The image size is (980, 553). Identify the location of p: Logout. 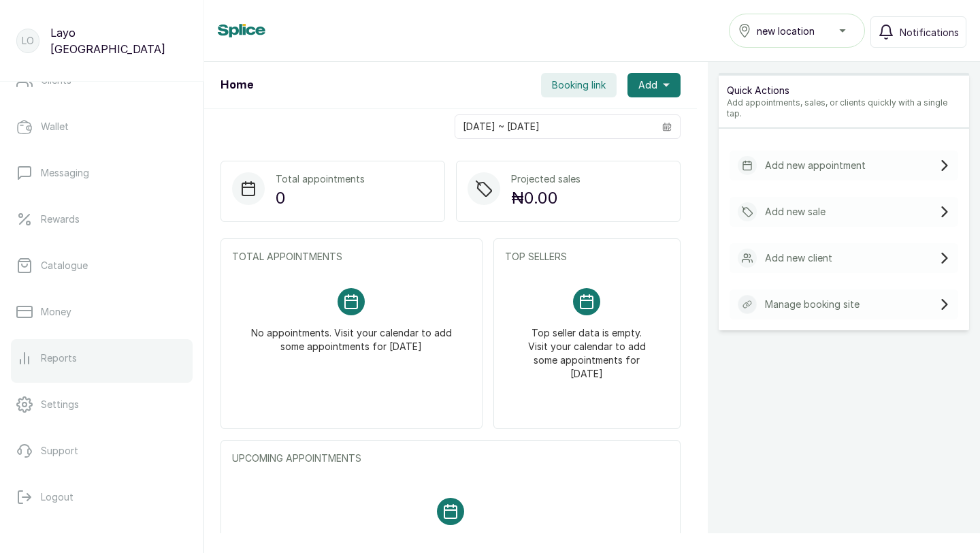
(57, 497).